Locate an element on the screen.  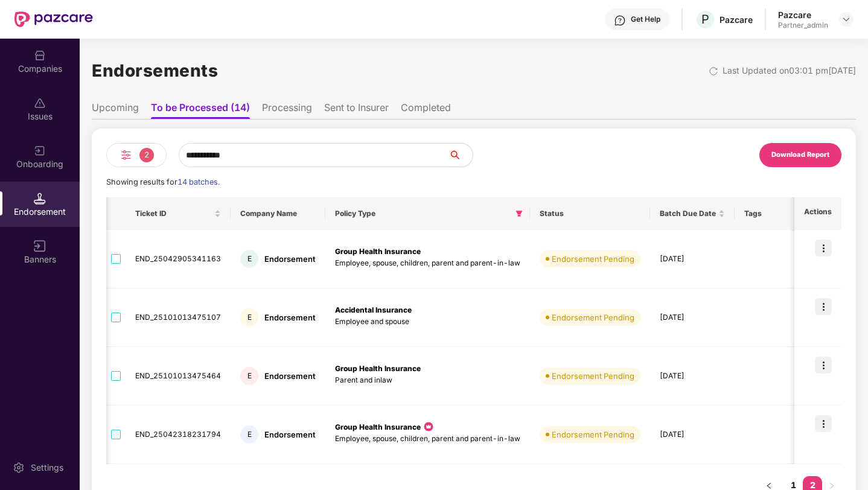
div: Download Report is located at coordinates (800, 155).